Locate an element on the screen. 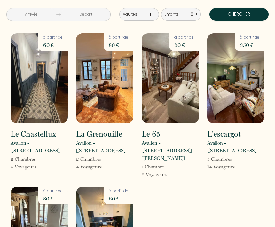 The image size is (275, 227). input: Arrivée is located at coordinates (31, 14).